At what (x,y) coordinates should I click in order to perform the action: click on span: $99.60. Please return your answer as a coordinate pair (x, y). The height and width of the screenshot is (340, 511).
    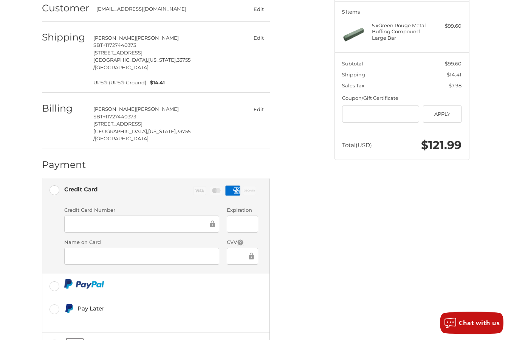
    Looking at the image, I should click on (453, 63).